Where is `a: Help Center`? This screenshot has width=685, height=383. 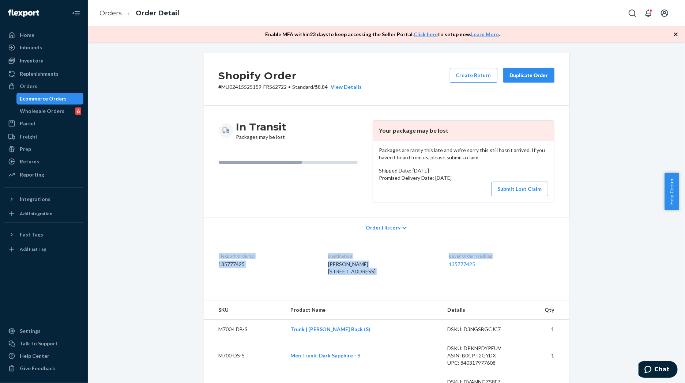 a: Help Center is located at coordinates (44, 356).